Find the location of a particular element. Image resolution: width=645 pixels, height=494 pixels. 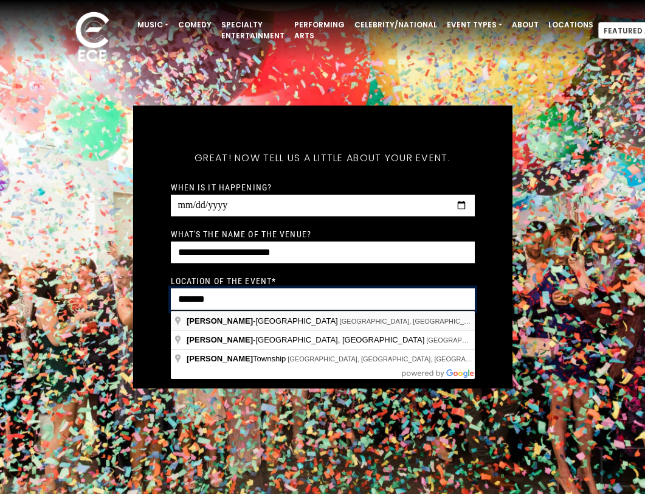

label: When is it happening? is located at coordinates (221, 187).